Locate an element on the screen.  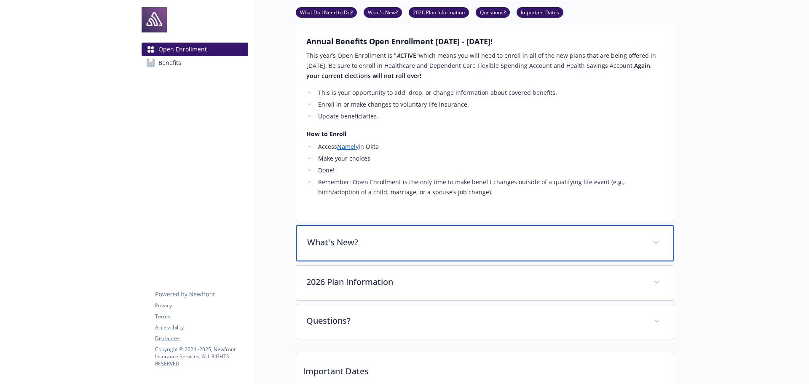
div: What's New? is located at coordinates (485, 243).